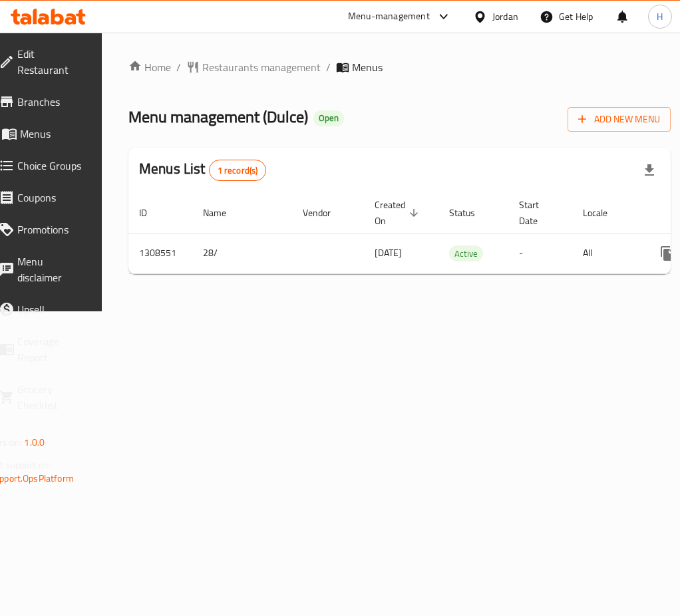  I want to click on div: Total records count, so click(238, 170).